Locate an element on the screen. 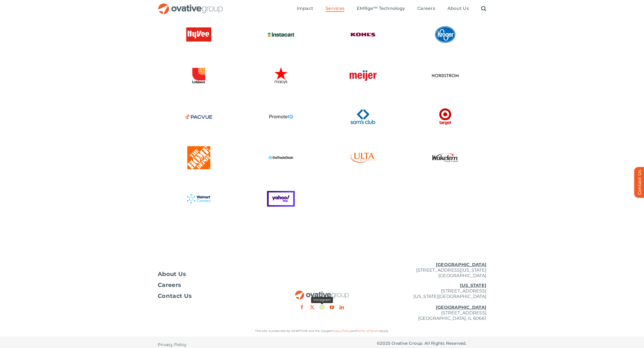  img: Yahoo DSP is located at coordinates (281, 198).